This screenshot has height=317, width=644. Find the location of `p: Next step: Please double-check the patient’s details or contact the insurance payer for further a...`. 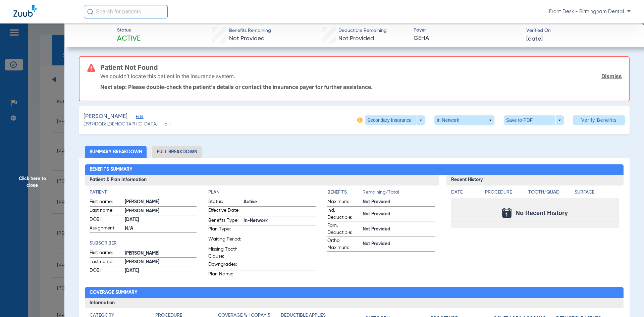

p: Next step: Please double-check the patient’s details or contact the insurance payer for further a... is located at coordinates (361, 87).